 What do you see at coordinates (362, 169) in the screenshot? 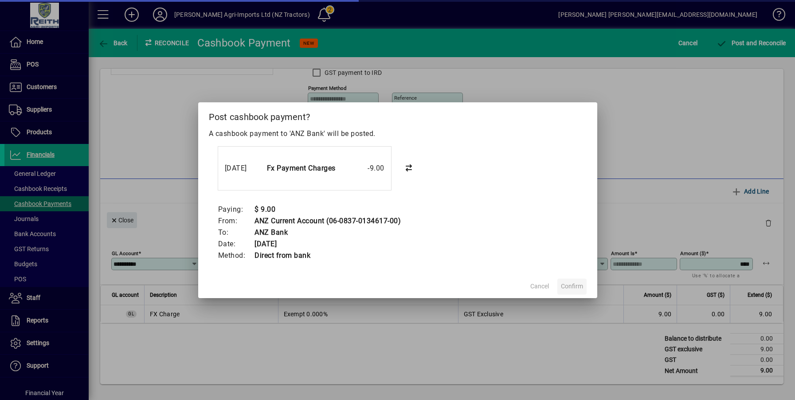
I see `div: -9.00` at bounding box center [362, 169].